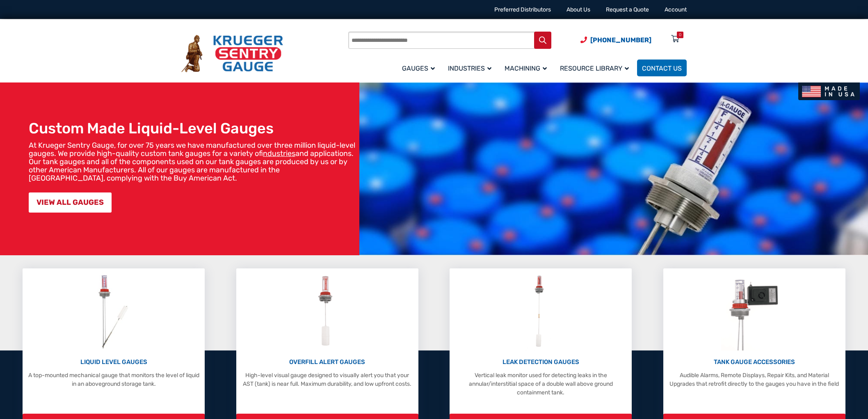 Image resolution: width=868 pixels, height=419 pixels. I want to click on p: TANK GAUGE ACCESSORIES, so click(754, 362).